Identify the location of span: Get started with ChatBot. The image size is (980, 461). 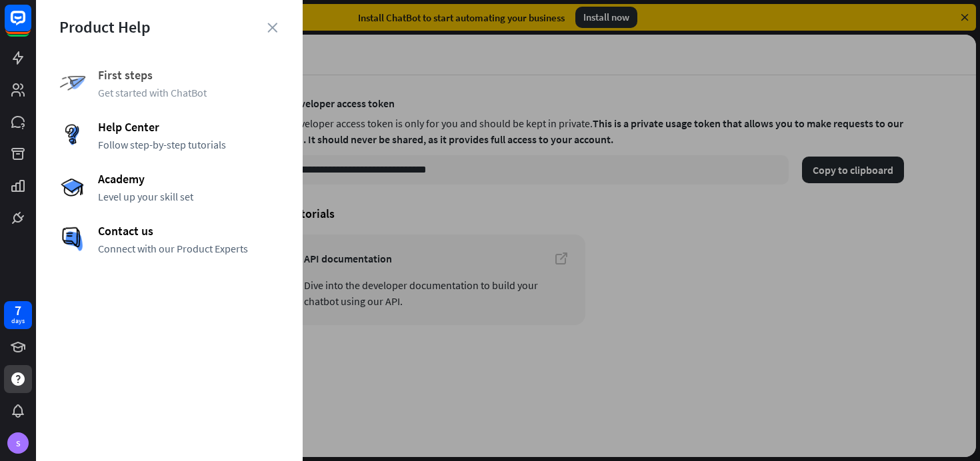
(189, 92).